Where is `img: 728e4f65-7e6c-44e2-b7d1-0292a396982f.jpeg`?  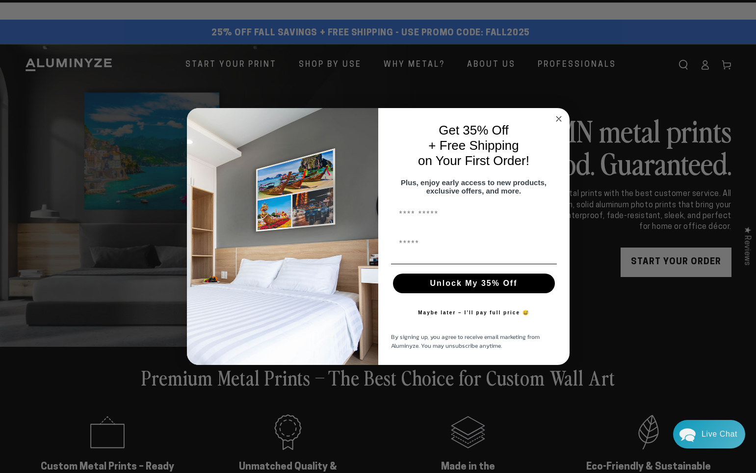
img: 728e4f65-7e6c-44e2-b7d1-0292a396982f.jpeg is located at coordinates (283, 237).